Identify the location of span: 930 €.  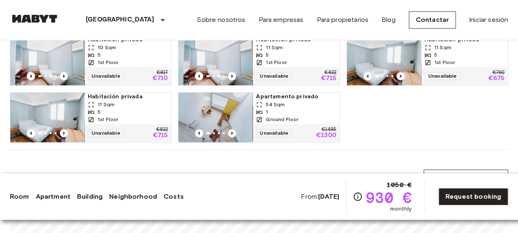
(389, 197).